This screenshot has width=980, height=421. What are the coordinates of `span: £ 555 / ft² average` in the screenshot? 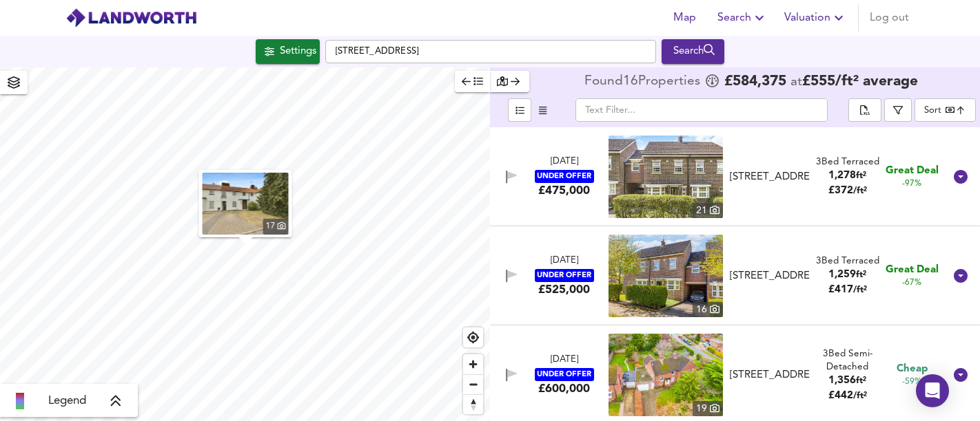 It's located at (860, 81).